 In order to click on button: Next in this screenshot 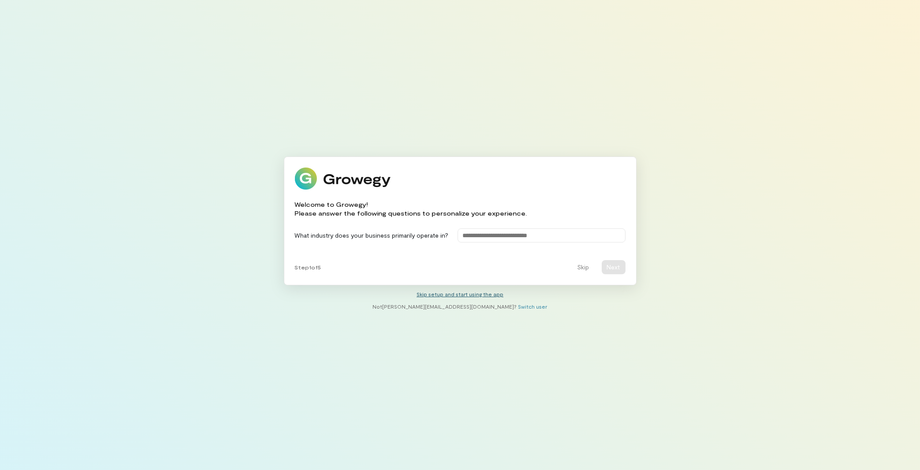, I will do `click(614, 267)`.